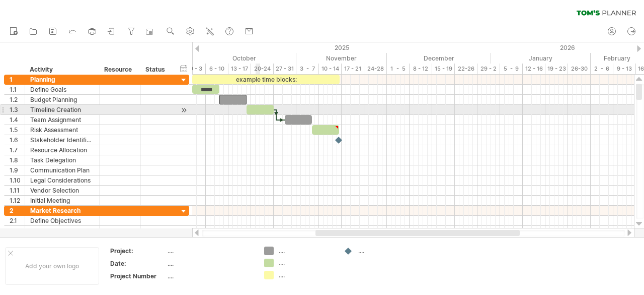 The image size is (644, 295). What do you see at coordinates (438, 58) in the screenshot?
I see `div: December 2025` at bounding box center [438, 58].